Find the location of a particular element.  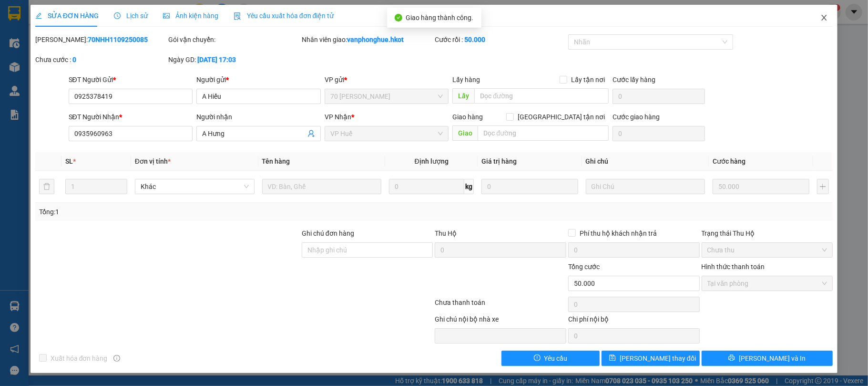

div: Người nhận is located at coordinates (259, 117).